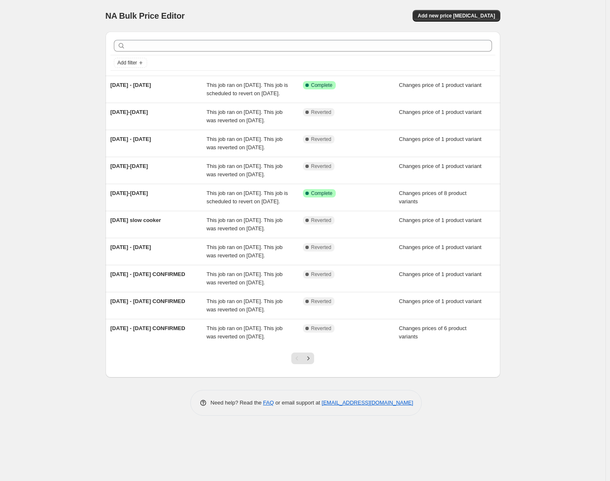 This screenshot has height=481, width=610. What do you see at coordinates (237, 402) in the screenshot?
I see `span: Need help? Read the` at bounding box center [237, 402].